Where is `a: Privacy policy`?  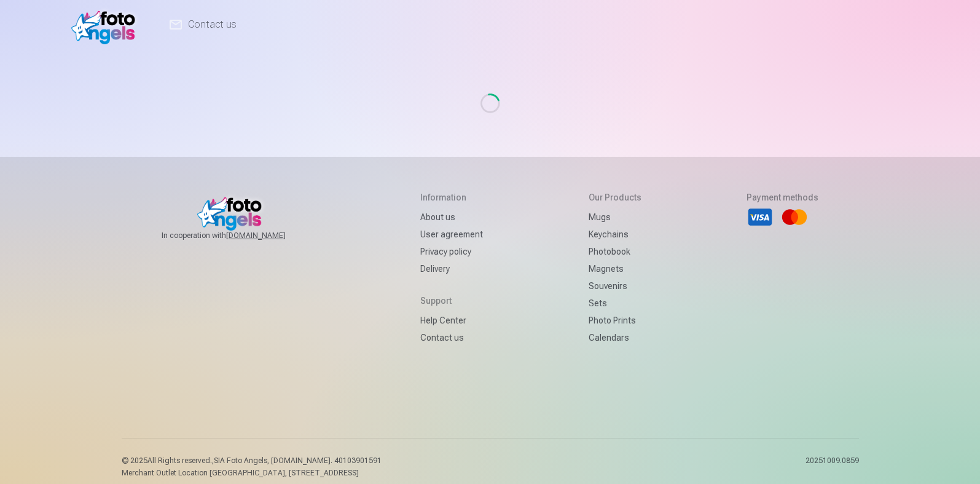 a: Privacy policy is located at coordinates (452, 251).